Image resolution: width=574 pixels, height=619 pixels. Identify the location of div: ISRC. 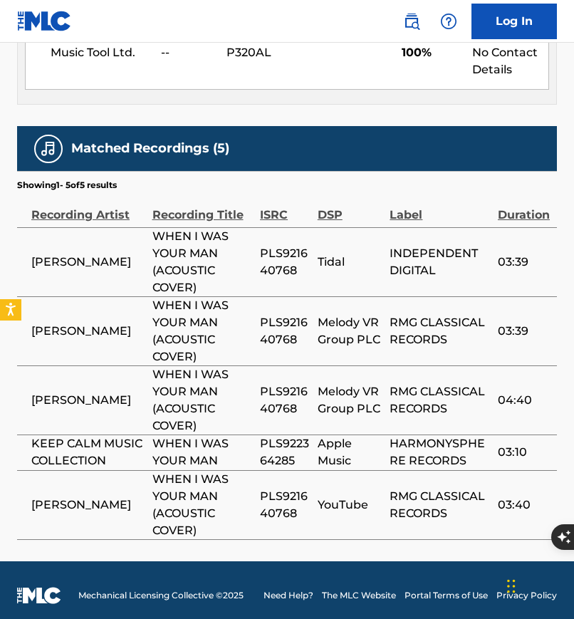
(285, 207).